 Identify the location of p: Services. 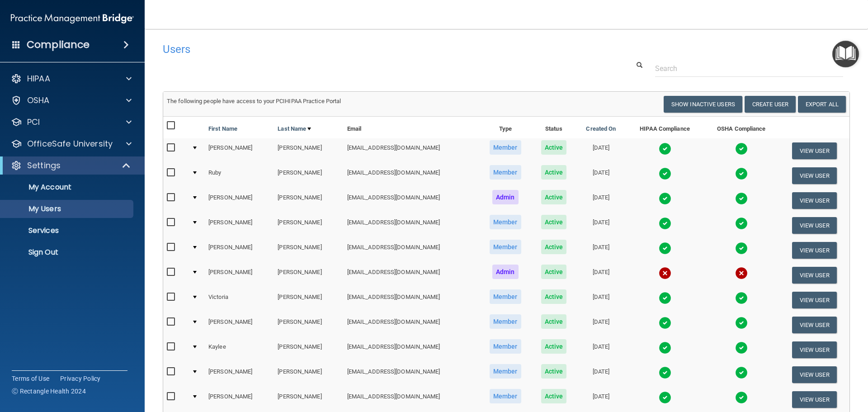
(67, 231).